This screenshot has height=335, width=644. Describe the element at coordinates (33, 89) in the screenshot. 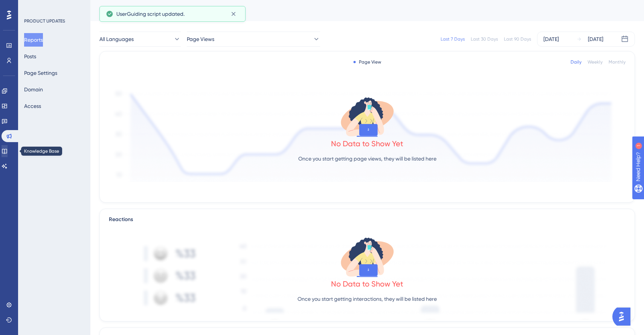

I see `button: Domain` at that location.